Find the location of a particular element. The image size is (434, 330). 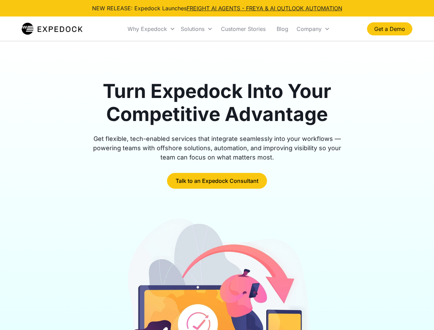

a: home is located at coordinates (52, 29).